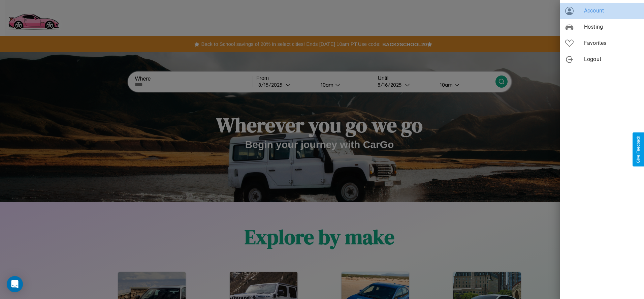 The image size is (644, 299). I want to click on div: Open Intercom Messenger, so click(15, 284).